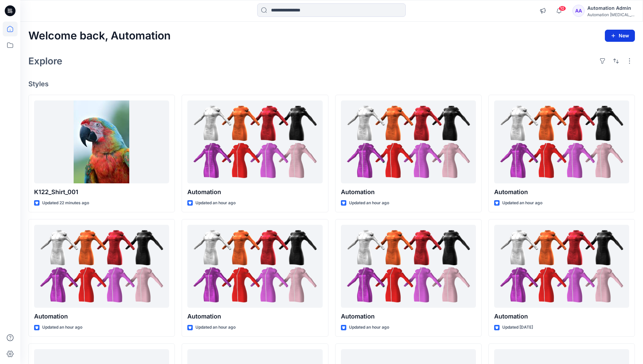 Image resolution: width=643 pixels, height=364 pixels. I want to click on h2: Explore, so click(45, 61).